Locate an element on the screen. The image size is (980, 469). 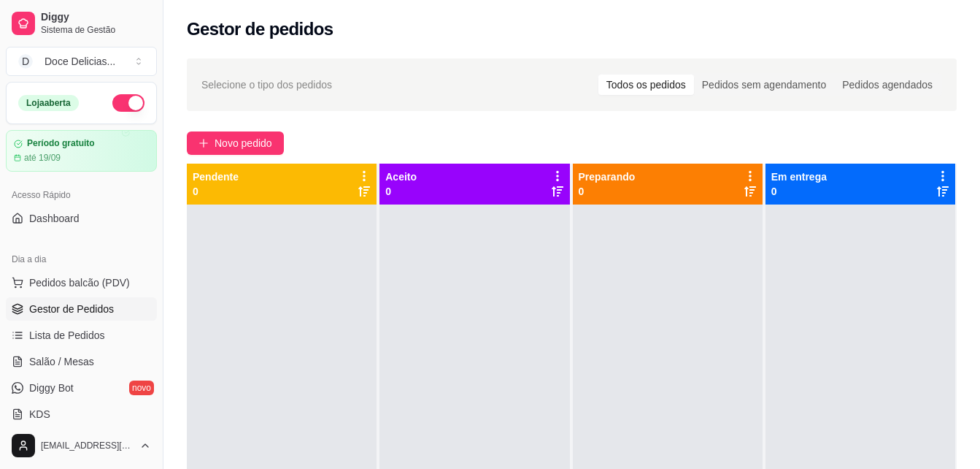
button: Select a team is located at coordinates (81, 61).